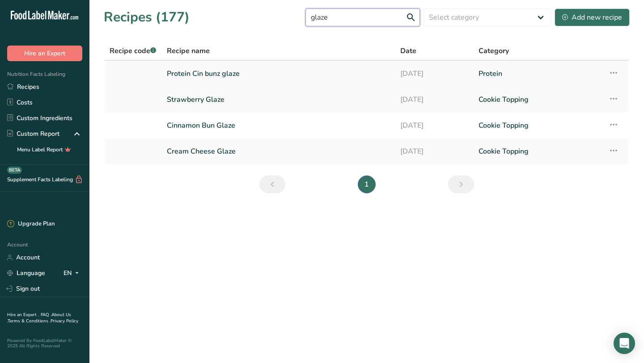 The width and height of the screenshot is (644, 363). Describe the element at coordinates (188, 51) in the screenshot. I see `span: Recipe name` at that location.